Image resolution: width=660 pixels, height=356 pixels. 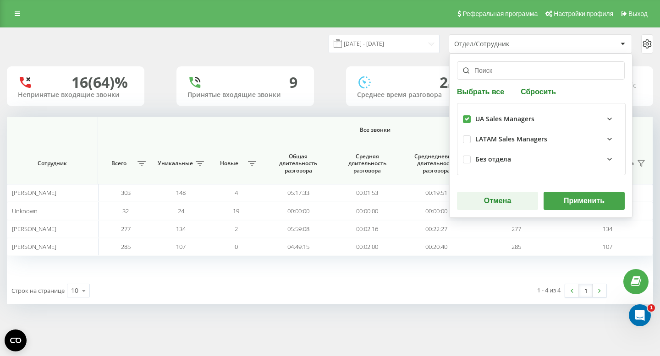 I want to click on td: 00:01:53, so click(x=367, y=193).